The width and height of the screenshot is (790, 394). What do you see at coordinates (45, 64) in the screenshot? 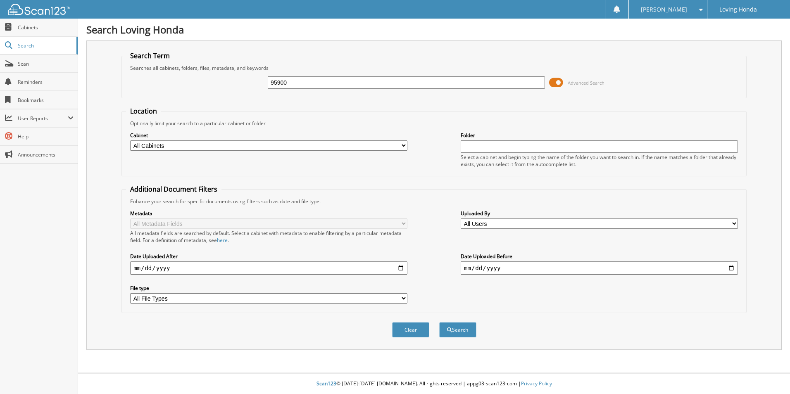
I see `span: Scan` at bounding box center [45, 64].